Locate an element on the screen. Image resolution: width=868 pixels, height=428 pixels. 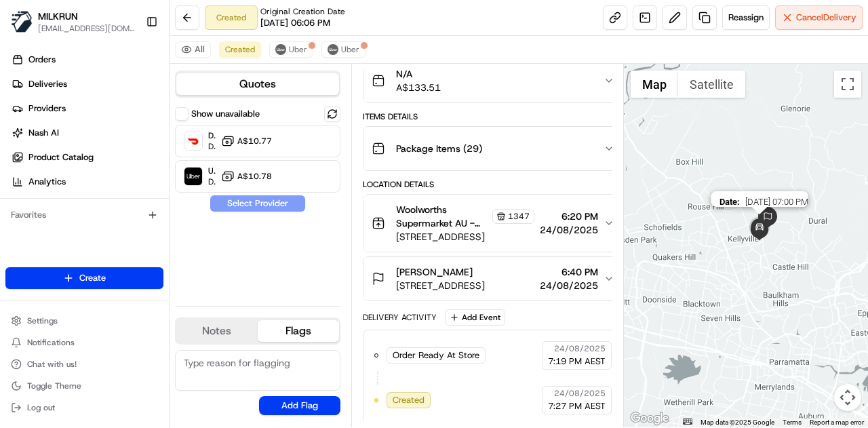
span: Orders is located at coordinates (42, 59).